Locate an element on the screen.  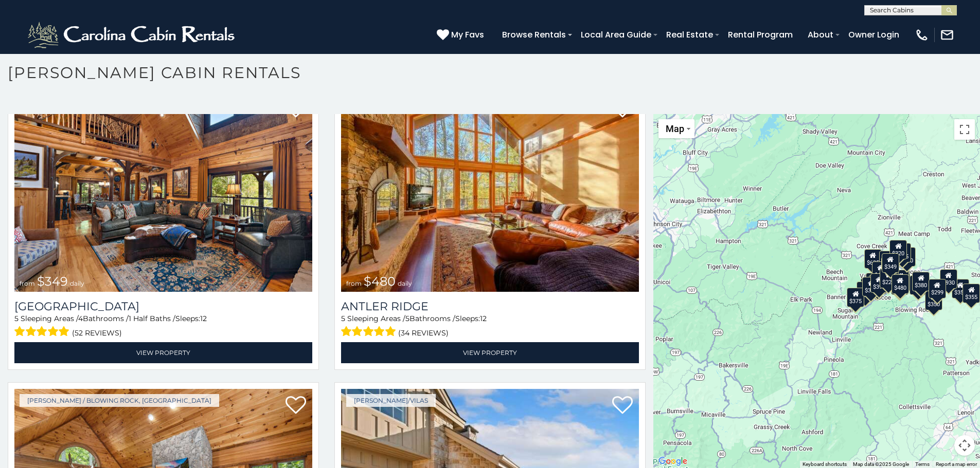
button: Map camera controls is located at coordinates (964, 445).